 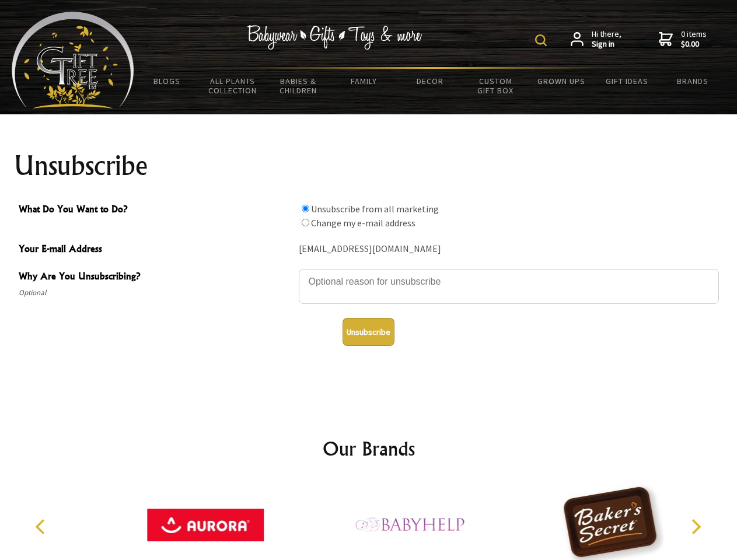 I want to click on span: Optional, so click(x=156, y=293).